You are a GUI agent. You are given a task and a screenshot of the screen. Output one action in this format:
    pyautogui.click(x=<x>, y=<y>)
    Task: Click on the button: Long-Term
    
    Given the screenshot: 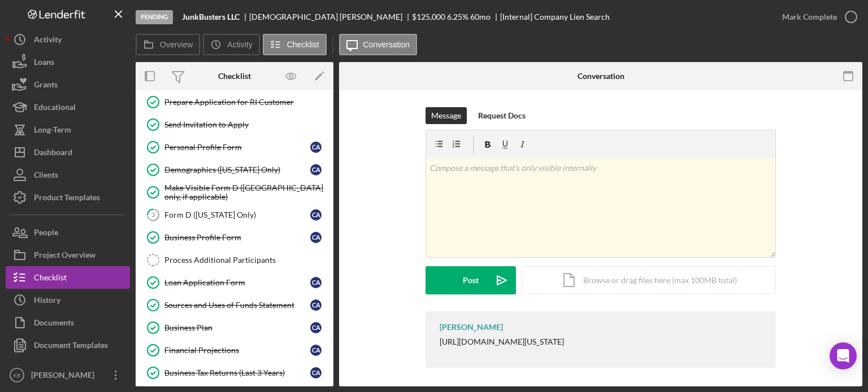 What is the action you would take?
    pyautogui.click(x=68, y=130)
    